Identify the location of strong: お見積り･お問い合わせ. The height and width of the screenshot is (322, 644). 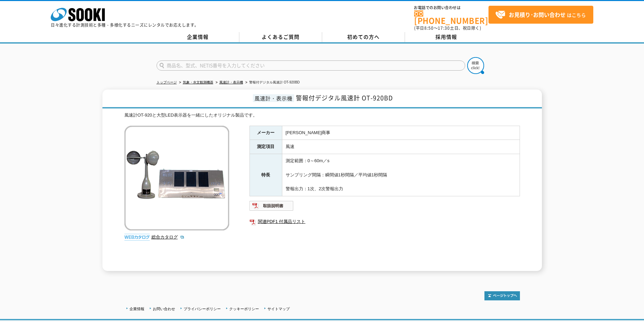
(537, 14).